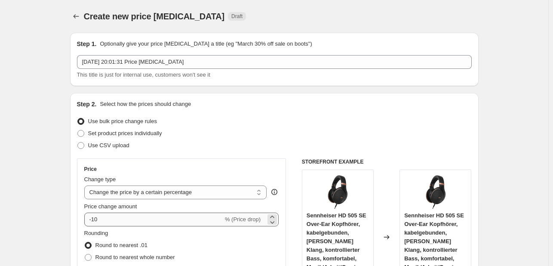 This screenshot has width=553, height=266. Describe the element at coordinates (145, 104) in the screenshot. I see `p: Select how the prices should change` at that location.